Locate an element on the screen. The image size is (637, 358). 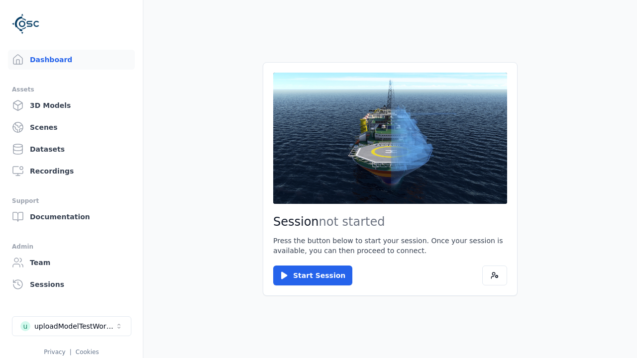
a: Sessions is located at coordinates (71, 284).